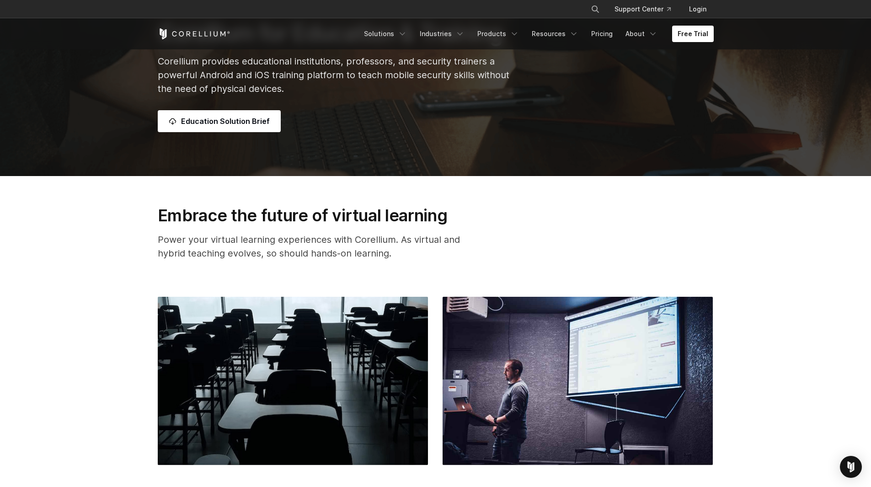 Image resolution: width=871 pixels, height=487 pixels. I want to click on a: Industries, so click(442, 34).